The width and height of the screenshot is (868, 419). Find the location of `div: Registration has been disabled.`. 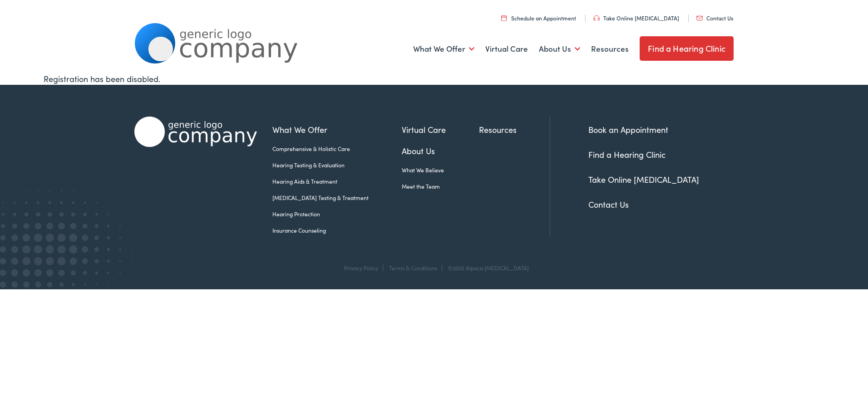

div: Registration has been disabled. is located at coordinates (434, 79).